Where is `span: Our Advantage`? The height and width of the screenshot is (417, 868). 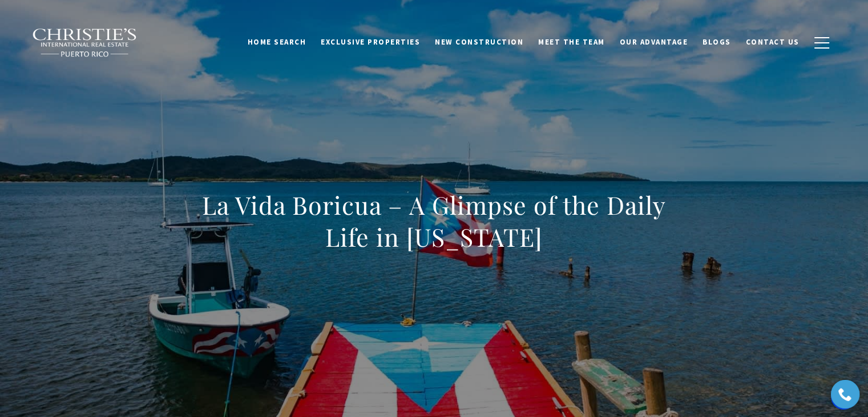 span: Our Advantage is located at coordinates (654, 42).